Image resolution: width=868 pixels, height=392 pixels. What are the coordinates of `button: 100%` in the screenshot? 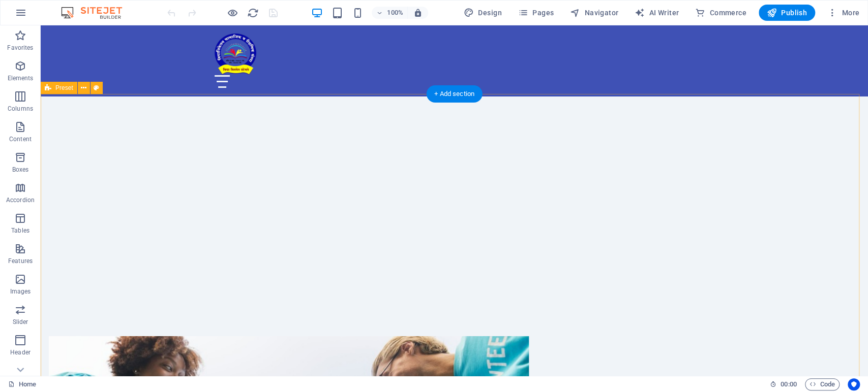 It's located at (389, 13).